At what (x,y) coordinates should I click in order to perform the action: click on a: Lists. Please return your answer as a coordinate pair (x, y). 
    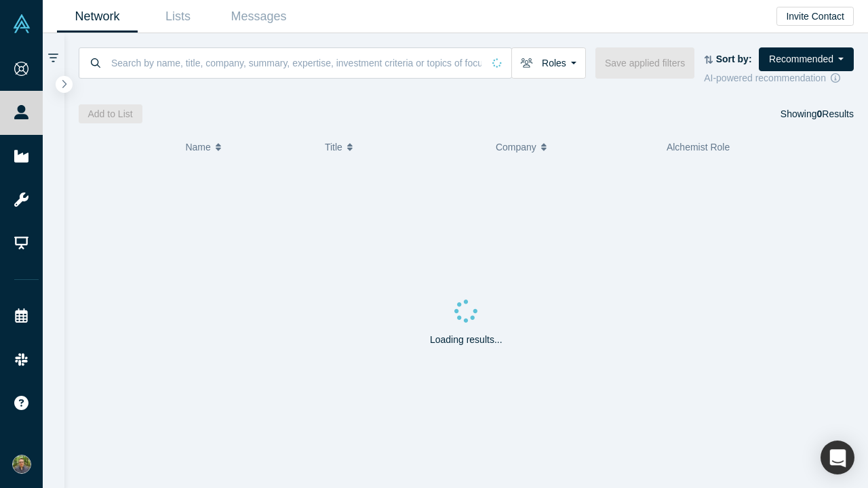
    Looking at the image, I should click on (178, 17).